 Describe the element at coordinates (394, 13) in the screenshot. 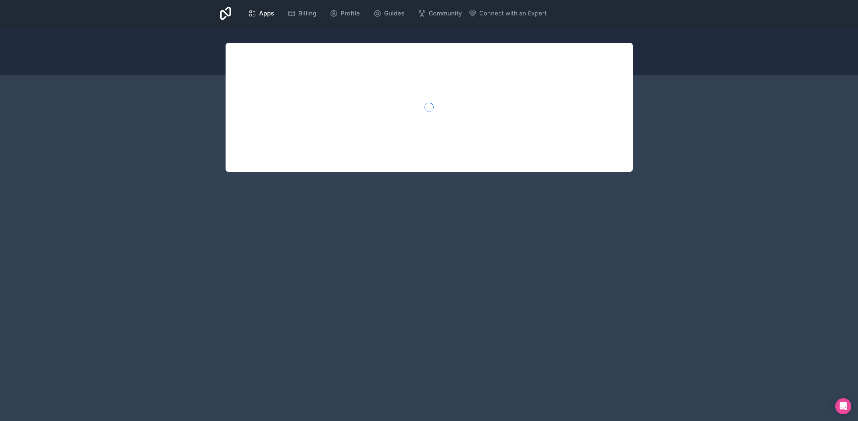

I see `span: Guides` at that location.